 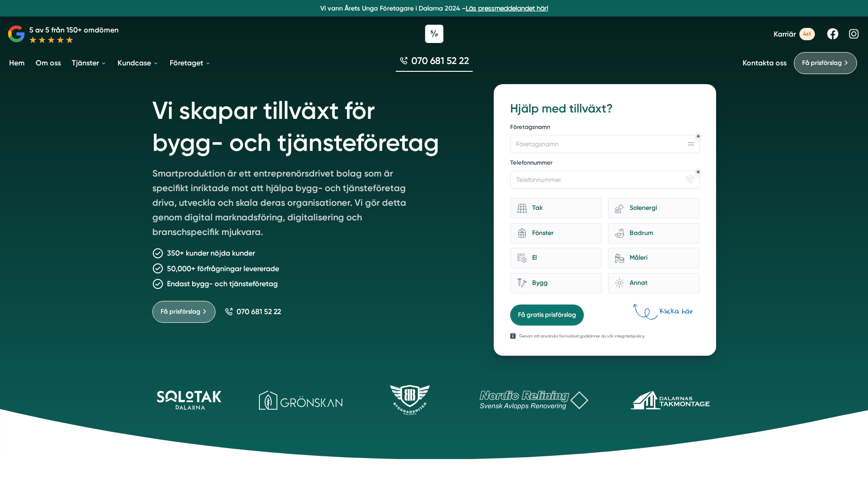 What do you see at coordinates (190, 63) in the screenshot?
I see `a: Företaget` at bounding box center [190, 63].